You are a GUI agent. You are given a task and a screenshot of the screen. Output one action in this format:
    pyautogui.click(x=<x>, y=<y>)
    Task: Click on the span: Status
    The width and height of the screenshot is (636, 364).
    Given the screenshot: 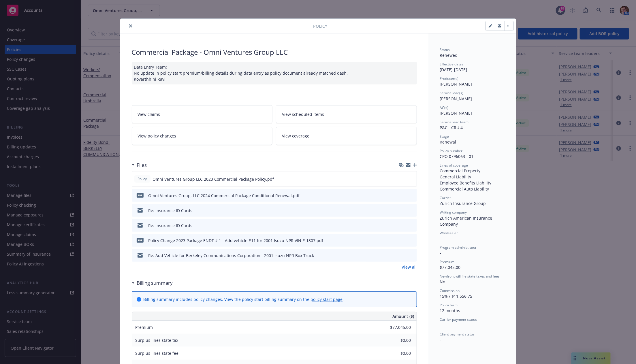 What is the action you would take?
    pyautogui.click(x=445, y=50)
    